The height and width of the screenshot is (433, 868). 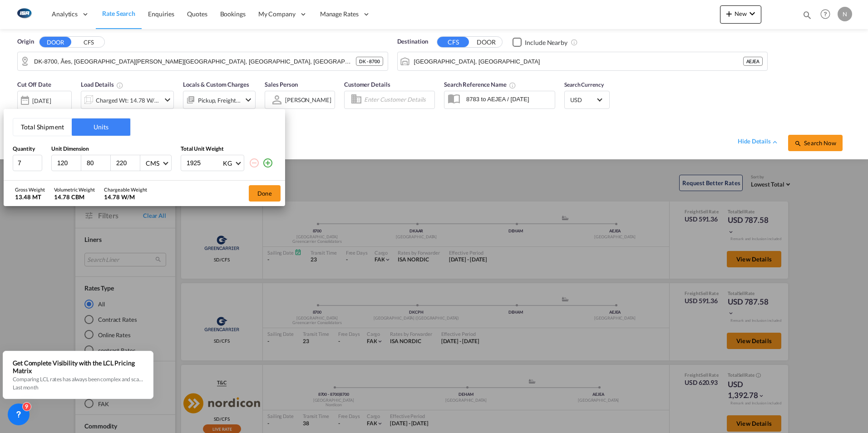 What do you see at coordinates (111, 149) in the screenshot?
I see `div: Unit Dimension` at bounding box center [111, 149].